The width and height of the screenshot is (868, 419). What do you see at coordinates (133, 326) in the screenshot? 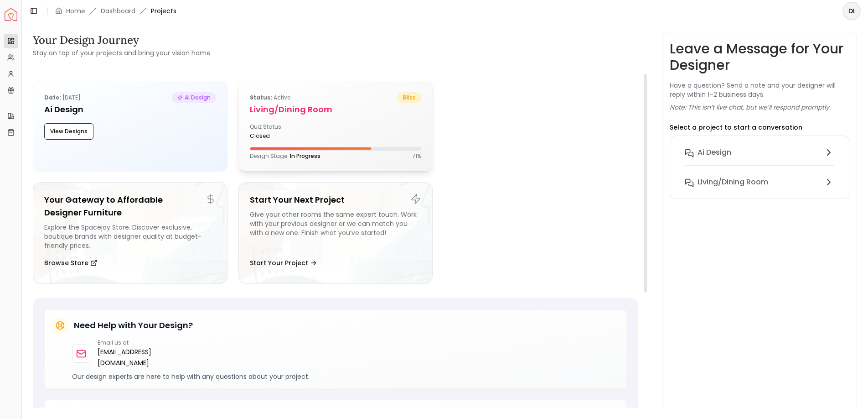
I see `h5: Need Help with Your Design?` at bounding box center [133, 326].